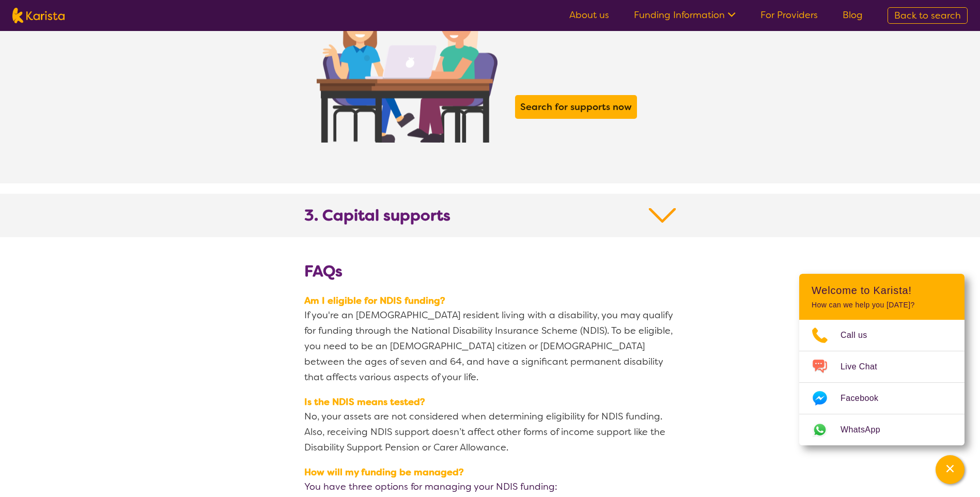 The width and height of the screenshot is (980, 497). What do you see at coordinates (860, 335) in the screenshot?
I see `span: Call us` at bounding box center [860, 335].